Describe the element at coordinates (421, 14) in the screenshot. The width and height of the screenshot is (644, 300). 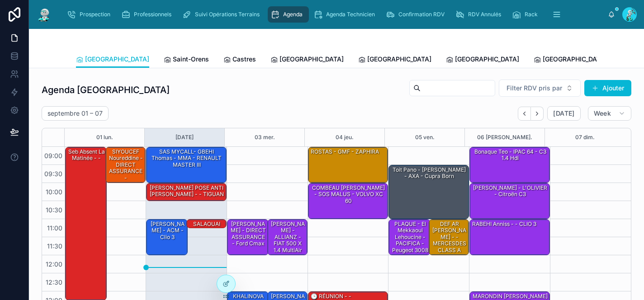
I see `span: Confirmation RDV` at that location.